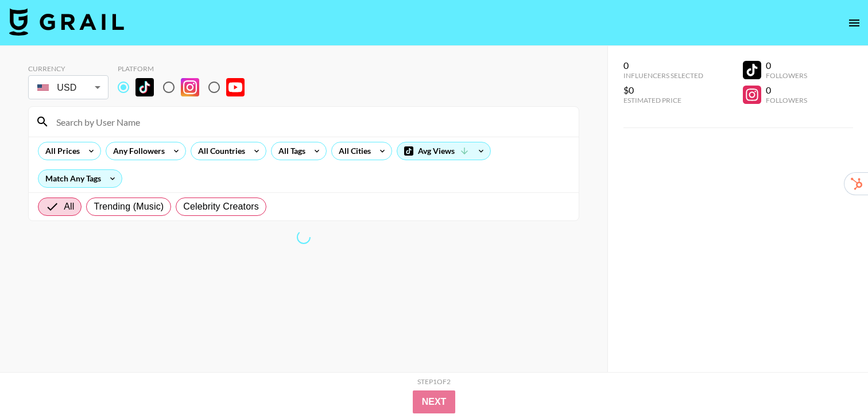 The width and height of the screenshot is (868, 418). What do you see at coordinates (443, 151) in the screenshot?
I see `div: Avg Views` at bounding box center [443, 151].